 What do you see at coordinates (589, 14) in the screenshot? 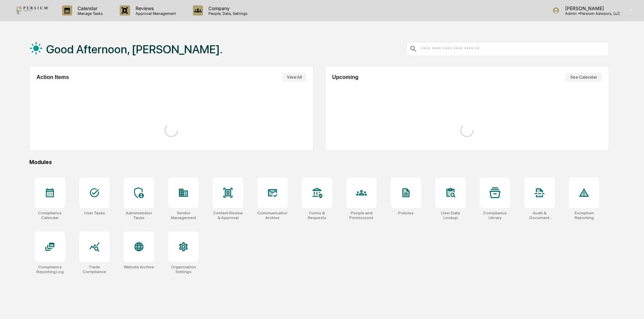
I see `p: Admin • Persium Advisors, LLC` at bounding box center [589, 14].